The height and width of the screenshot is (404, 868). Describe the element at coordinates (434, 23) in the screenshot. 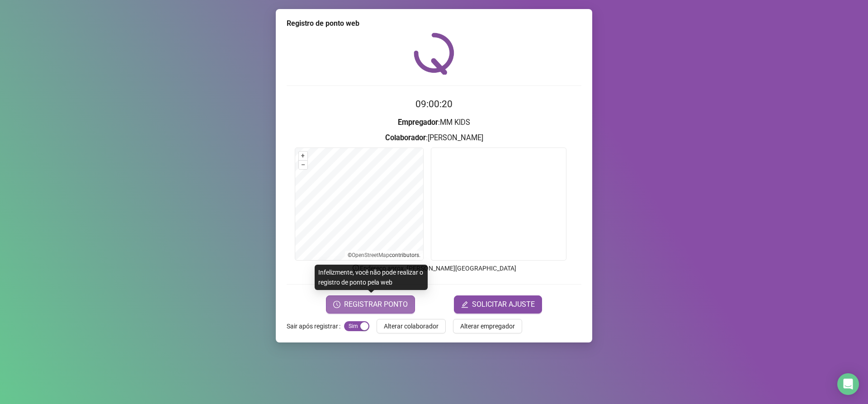

I see `div: Registro de ponto web` at that location.